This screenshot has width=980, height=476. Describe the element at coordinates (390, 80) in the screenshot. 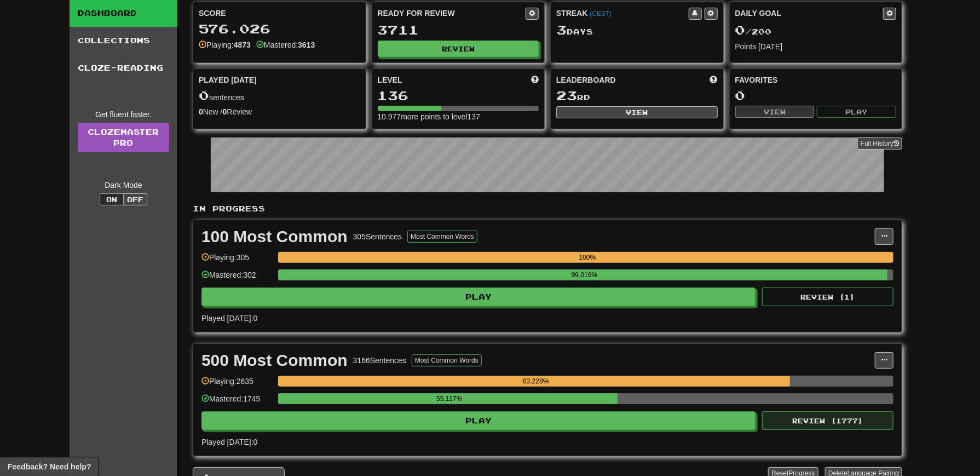

I see `span: Level` at that location.